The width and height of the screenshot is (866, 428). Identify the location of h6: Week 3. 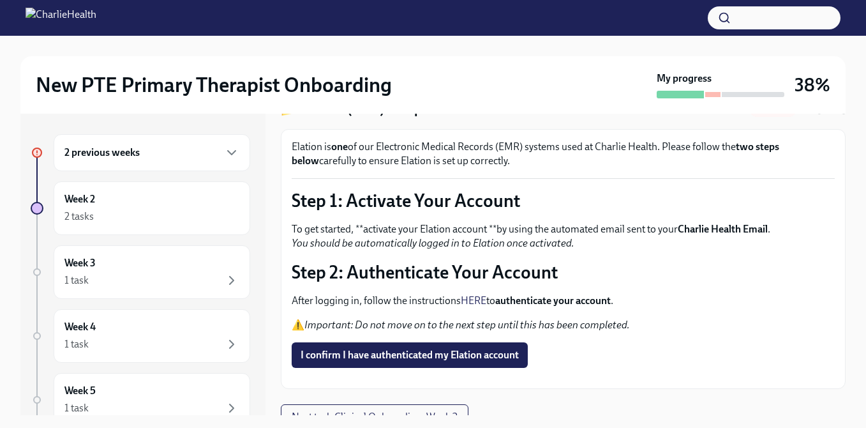
(80, 263).